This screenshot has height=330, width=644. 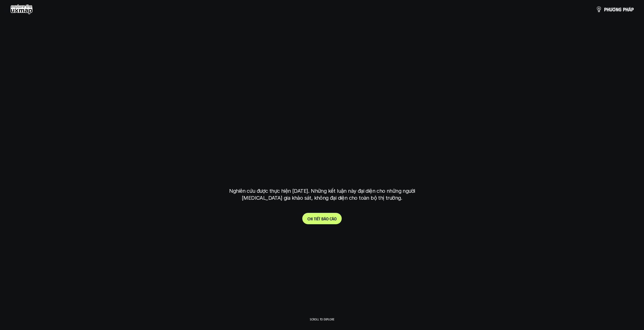 What do you see at coordinates (614, 9) in the screenshot?
I see `a: phươngpháp` at bounding box center [614, 9].